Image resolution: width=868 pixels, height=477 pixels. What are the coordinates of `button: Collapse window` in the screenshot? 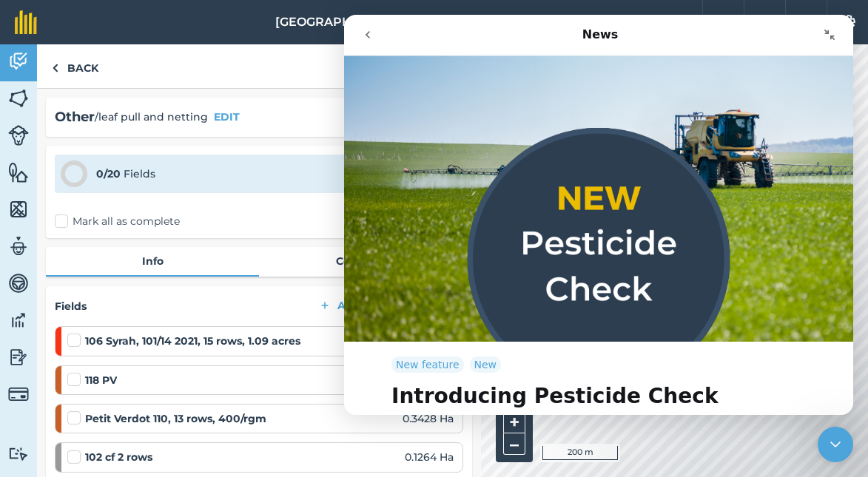 It's located at (485, 20).